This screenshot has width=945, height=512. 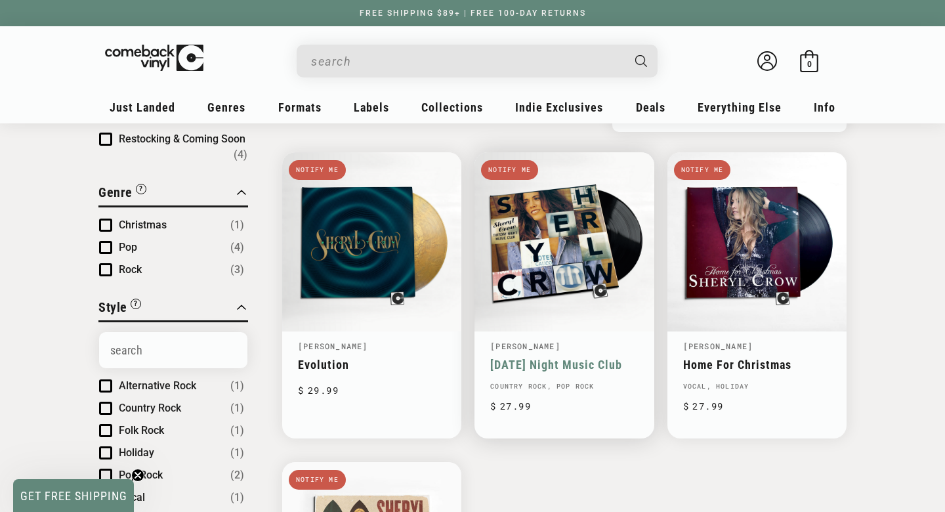 I want to click on button: Filter by Genre, so click(x=122, y=193).